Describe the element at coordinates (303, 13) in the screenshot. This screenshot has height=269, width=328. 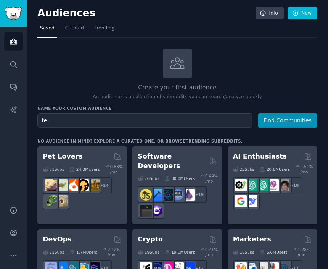
I see `a: New` at that location.